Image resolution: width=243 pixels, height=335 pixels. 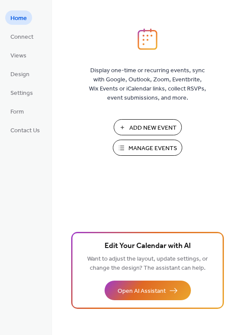 I want to click on span: Manage Events, so click(x=153, y=148).